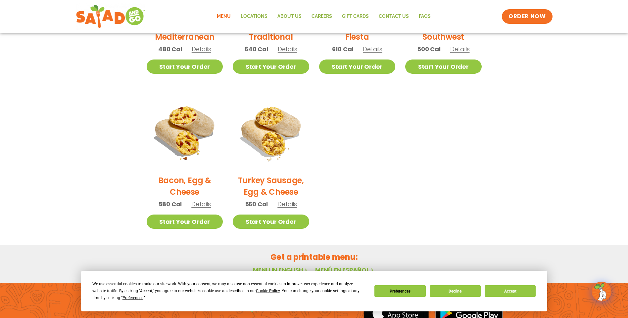 This screenshot has width=628, height=318. Describe the element at coordinates (343, 49) in the screenshot. I see `span: 610 Cal` at that location.